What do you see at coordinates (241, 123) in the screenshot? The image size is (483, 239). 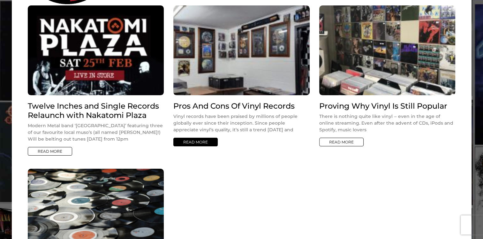 I see `p: Vinyl records have been praised by millions of people globally ever since their inception. Since ...` at bounding box center [241, 123].